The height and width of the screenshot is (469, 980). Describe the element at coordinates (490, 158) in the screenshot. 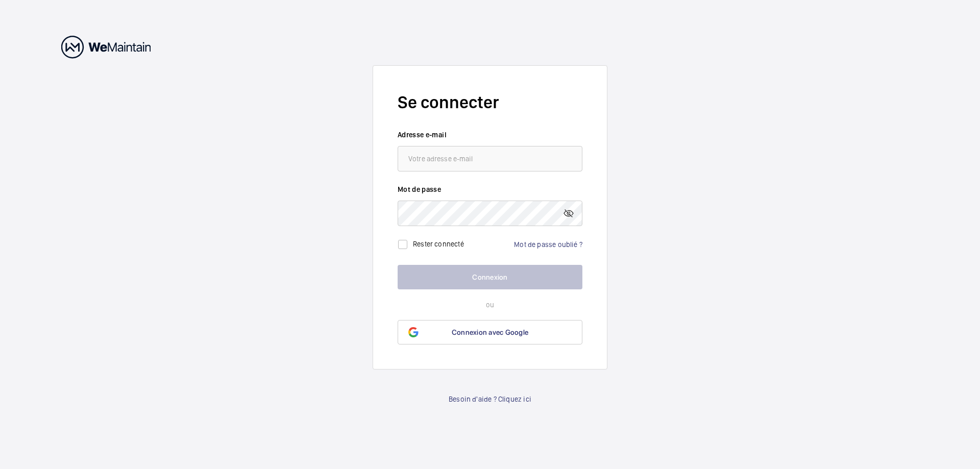

I see `input: Votre adresse e-mail` at that location.